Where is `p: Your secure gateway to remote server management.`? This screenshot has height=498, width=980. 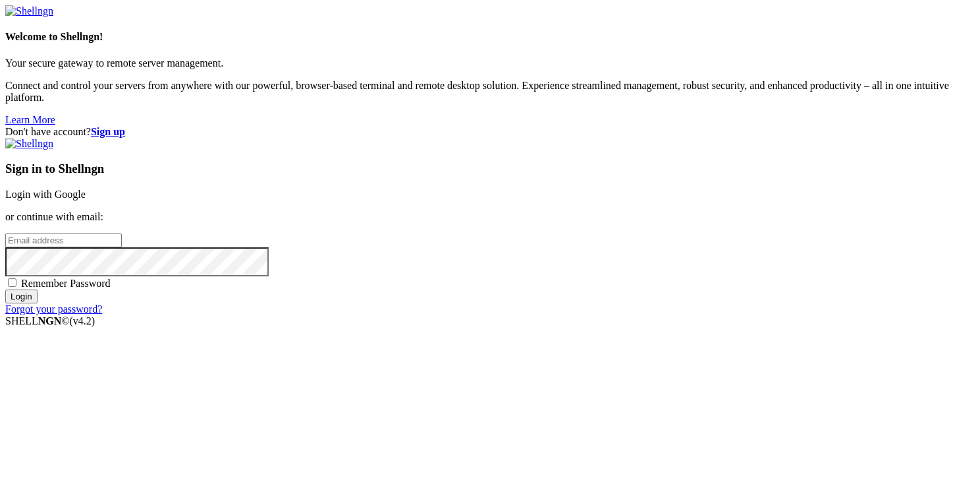
p: Your secure gateway to remote server management. is located at coordinates (490, 63).